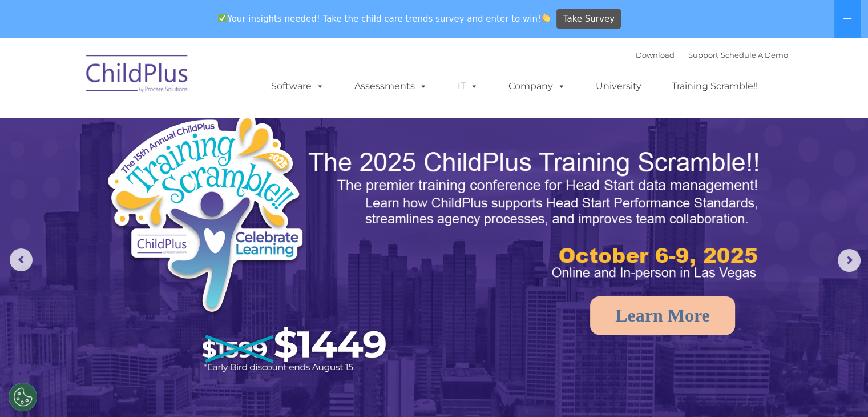  What do you see at coordinates (619, 86) in the screenshot?
I see `a: University` at bounding box center [619, 86].